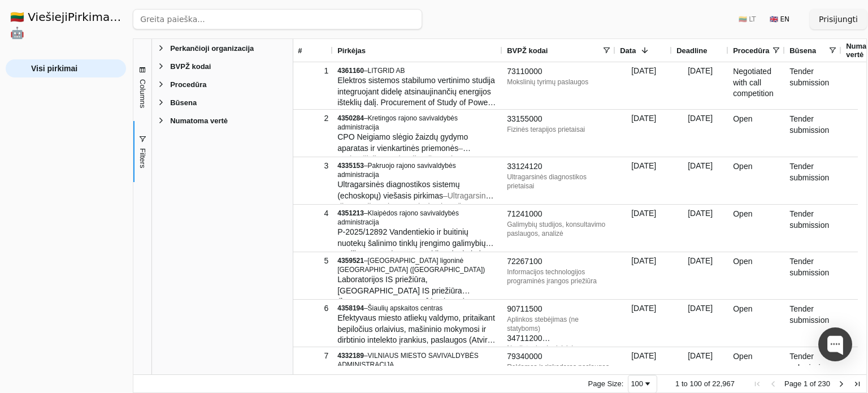 This screenshot has height=393, width=868. Describe the element at coordinates (773, 384) in the screenshot. I see `div: Previous Page` at that location.